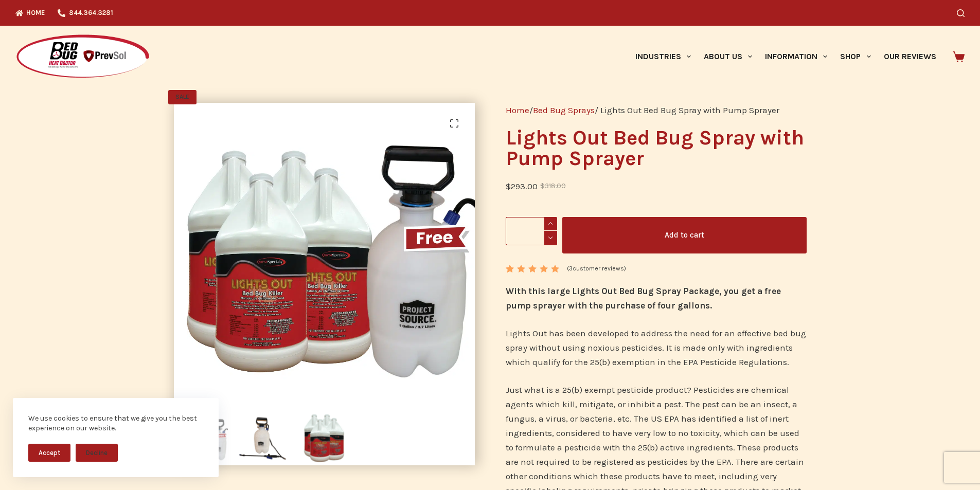  I want to click on a: (3customer reviews), so click(596, 269).